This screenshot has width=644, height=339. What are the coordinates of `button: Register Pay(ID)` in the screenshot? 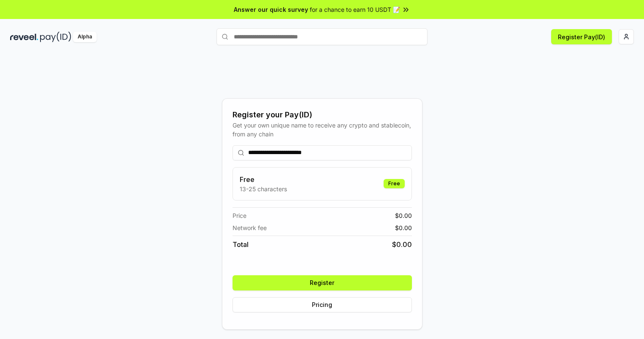 It's located at (582, 37).